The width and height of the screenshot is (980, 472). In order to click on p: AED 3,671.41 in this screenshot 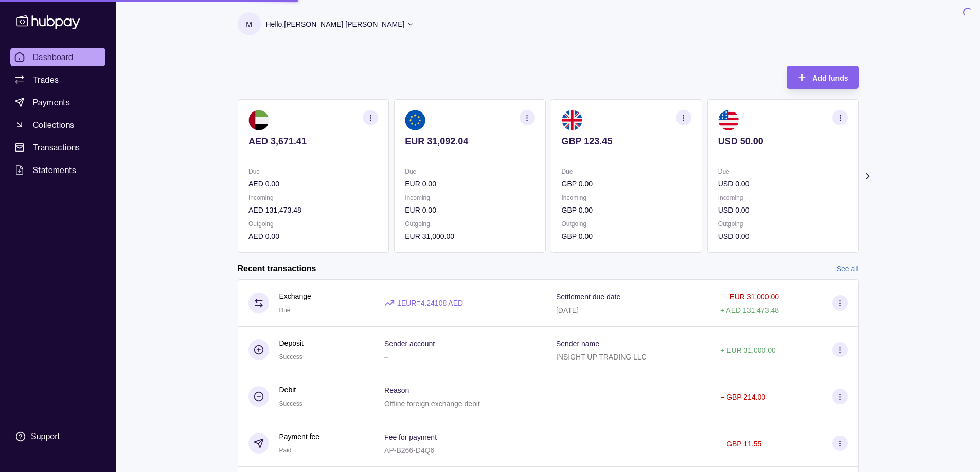, I will do `click(313, 141)`.